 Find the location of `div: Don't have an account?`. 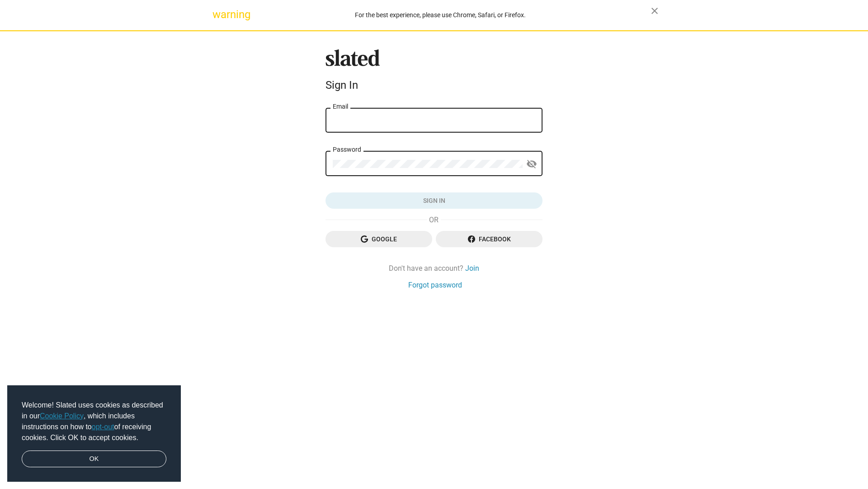

div: Don't have an account? is located at coordinates (434, 268).